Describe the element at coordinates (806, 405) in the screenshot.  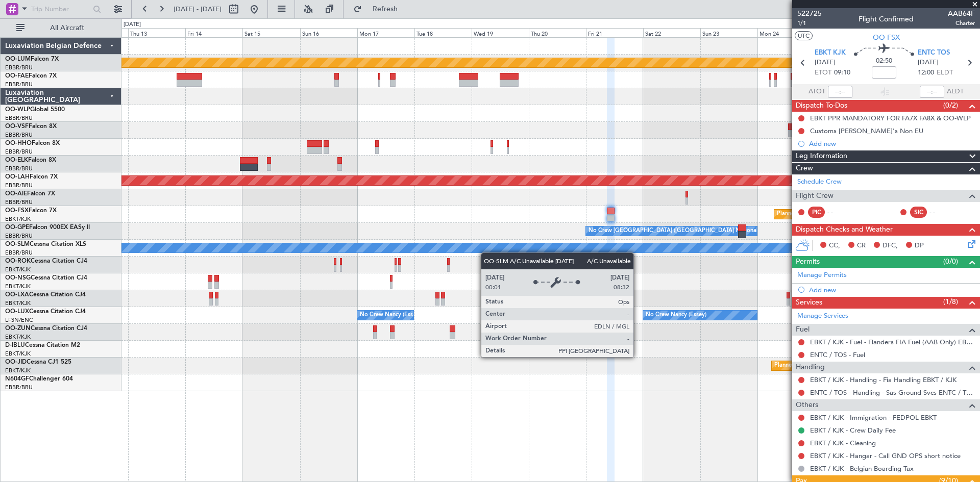
I see `span: Others` at that location.